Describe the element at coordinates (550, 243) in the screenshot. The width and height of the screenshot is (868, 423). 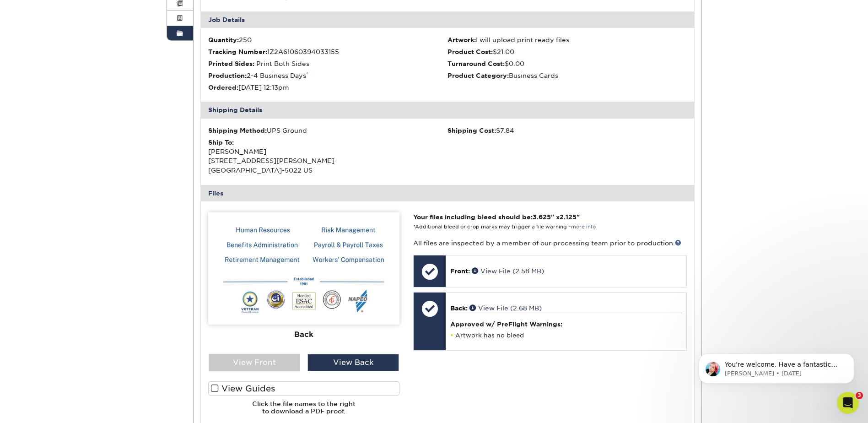
I see `p: All files are inspected by a member of our processing team prior to production.` at that location.